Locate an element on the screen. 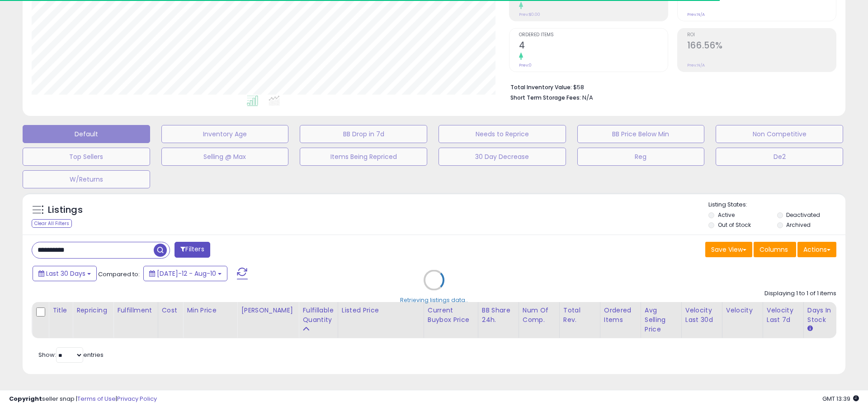 The image size is (868, 408). div: Retrieving listings data.. is located at coordinates (434, 300).